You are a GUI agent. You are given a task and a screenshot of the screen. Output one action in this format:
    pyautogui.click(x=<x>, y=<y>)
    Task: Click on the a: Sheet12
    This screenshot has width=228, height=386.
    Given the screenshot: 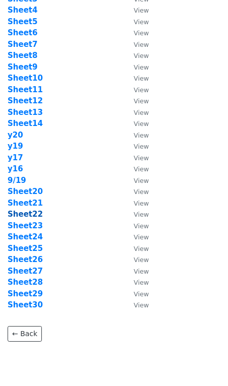 What is the action you would take?
    pyautogui.click(x=25, y=101)
    